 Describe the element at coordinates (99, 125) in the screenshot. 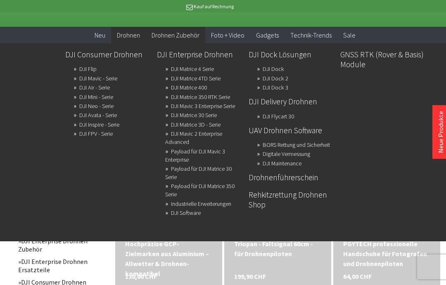

I see `a: DJI Inspire - Serie` at that location.